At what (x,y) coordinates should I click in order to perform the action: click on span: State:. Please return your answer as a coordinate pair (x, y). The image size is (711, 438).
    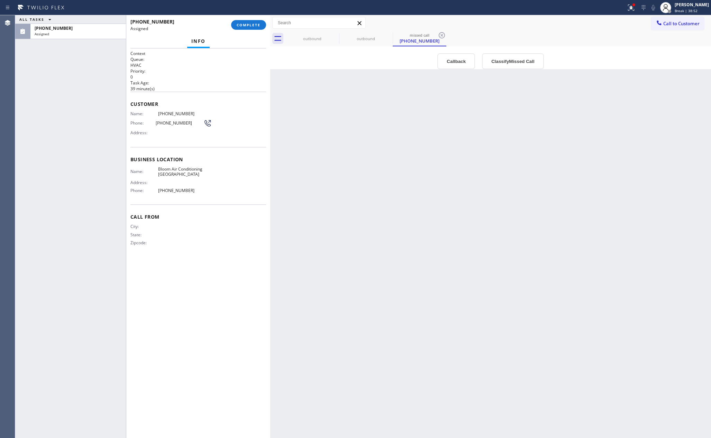
    Looking at the image, I should click on (144, 234).